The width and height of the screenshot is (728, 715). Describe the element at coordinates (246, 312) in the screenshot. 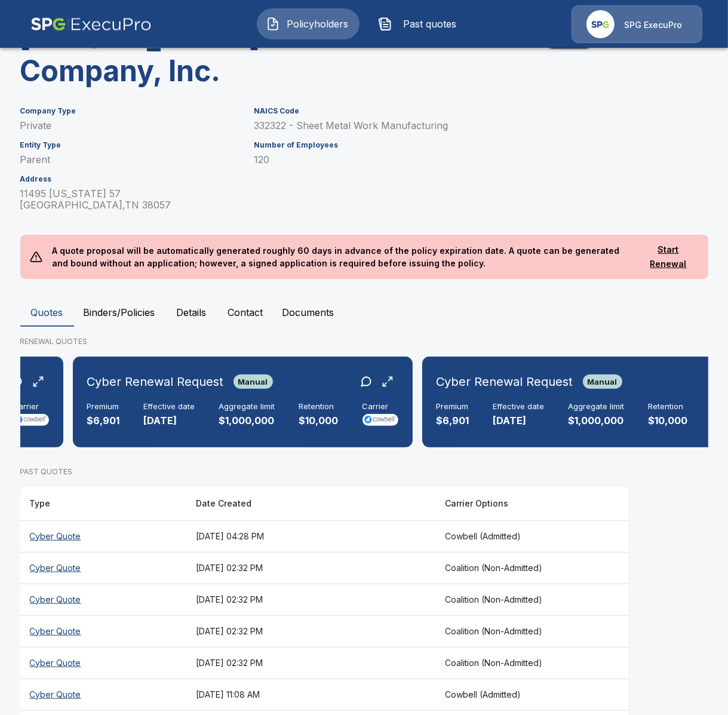

I see `button: Contact` at that location.